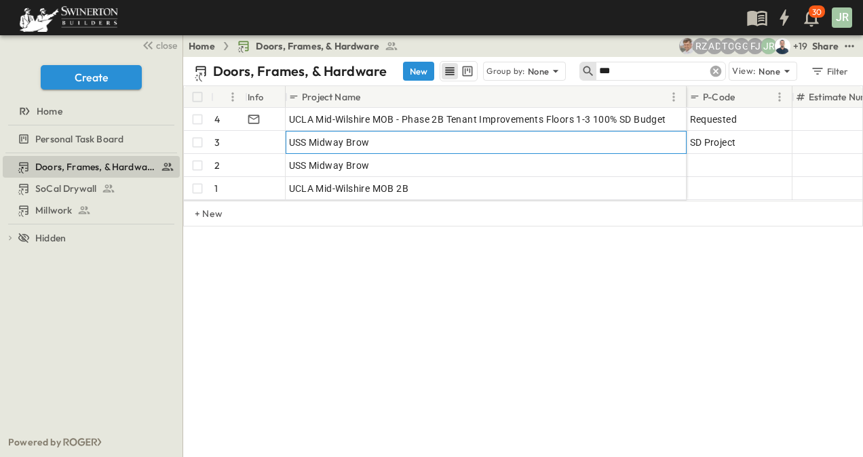  I want to click on img: Brandon Norcutt (brandon.norcutt@swinerton.com), so click(782, 46).